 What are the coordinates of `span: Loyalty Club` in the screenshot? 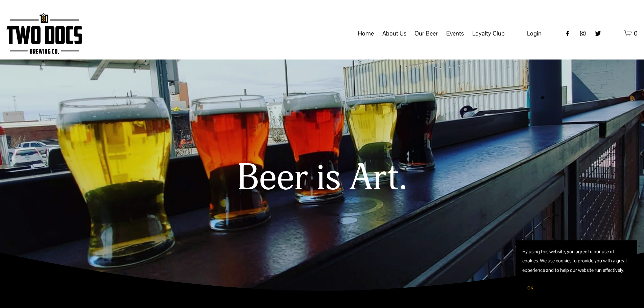 It's located at (488, 33).